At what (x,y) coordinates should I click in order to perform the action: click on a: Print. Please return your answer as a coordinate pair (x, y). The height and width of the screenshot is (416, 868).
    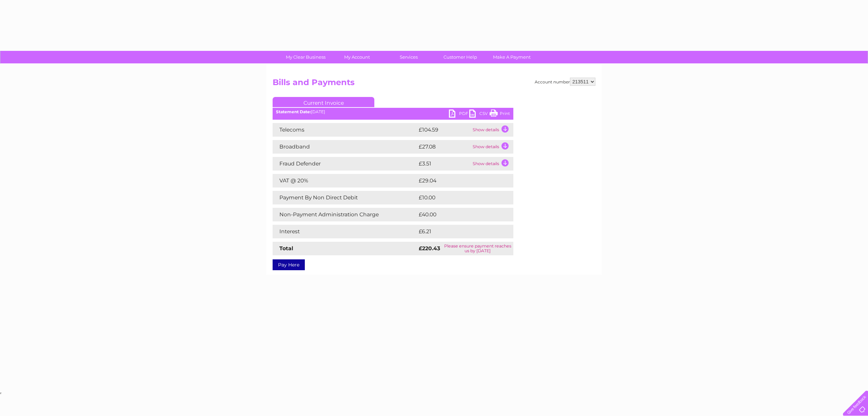
    Looking at the image, I should click on (500, 114).